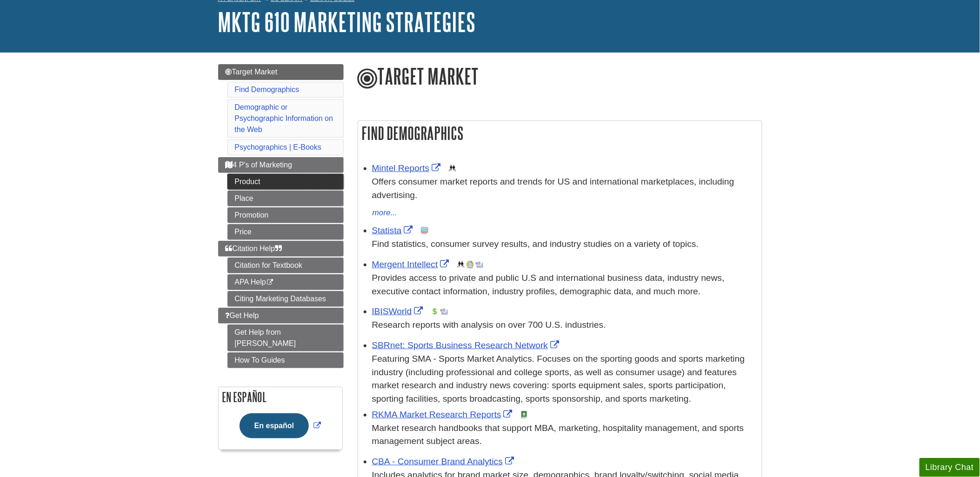 This screenshot has width=980, height=477. Describe the element at coordinates (385, 213) in the screenshot. I see `button: more...` at that location.